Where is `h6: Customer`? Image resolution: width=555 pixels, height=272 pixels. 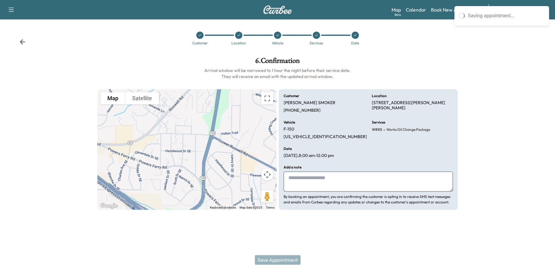 h6: Customer is located at coordinates (291, 96).